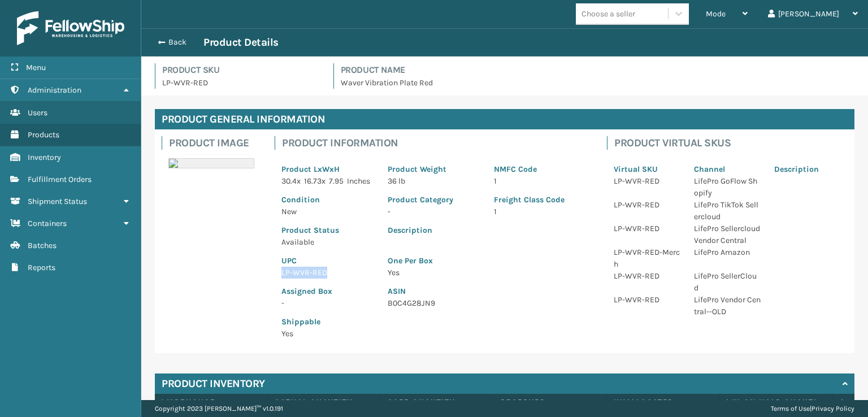  I want to click on label: Safe Quantity, so click(437, 402).